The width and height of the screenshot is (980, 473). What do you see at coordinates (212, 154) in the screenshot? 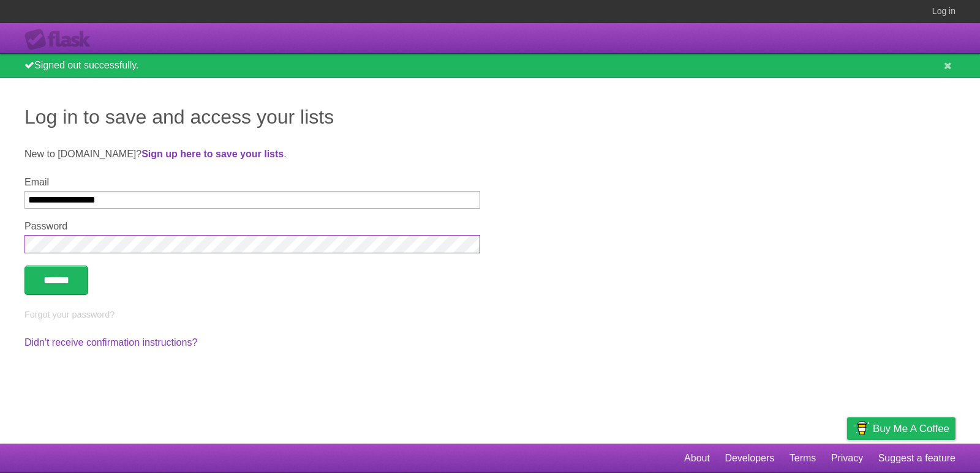
I see `a: Sign up here to save your lists` at bounding box center [212, 154].